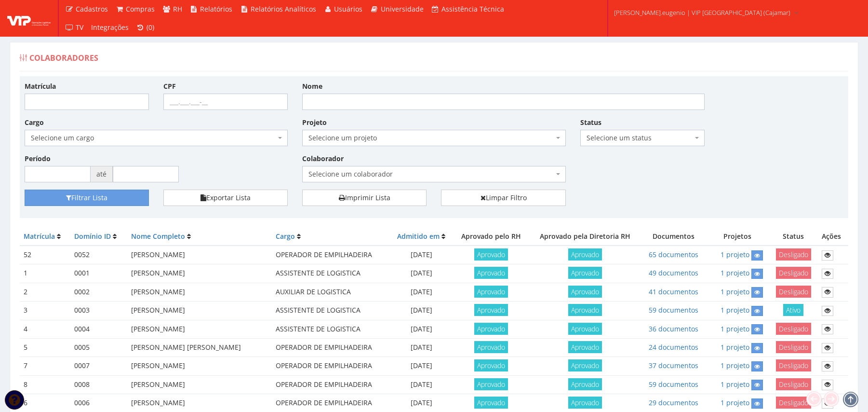 The height and width of the screenshot is (412, 868). Describe the element at coordinates (110, 27) in the screenshot. I see `a: Integrações` at that location.